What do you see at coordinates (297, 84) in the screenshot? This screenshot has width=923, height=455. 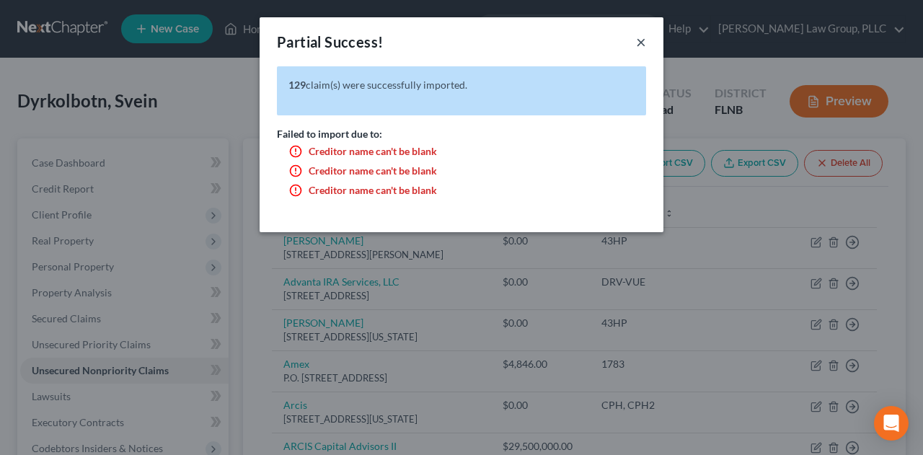 I see `strong: 129` at bounding box center [297, 84].